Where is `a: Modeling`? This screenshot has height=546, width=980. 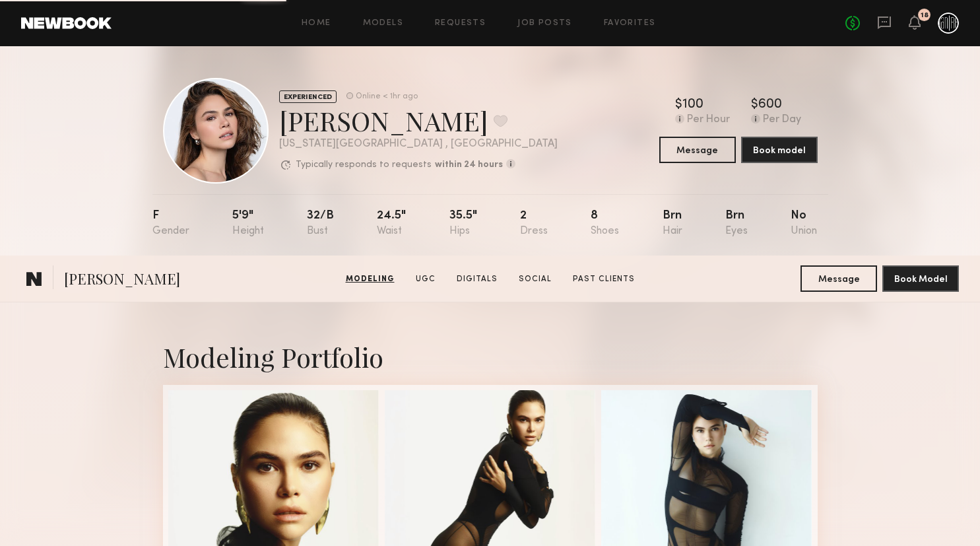
a: Modeling is located at coordinates (370, 280).